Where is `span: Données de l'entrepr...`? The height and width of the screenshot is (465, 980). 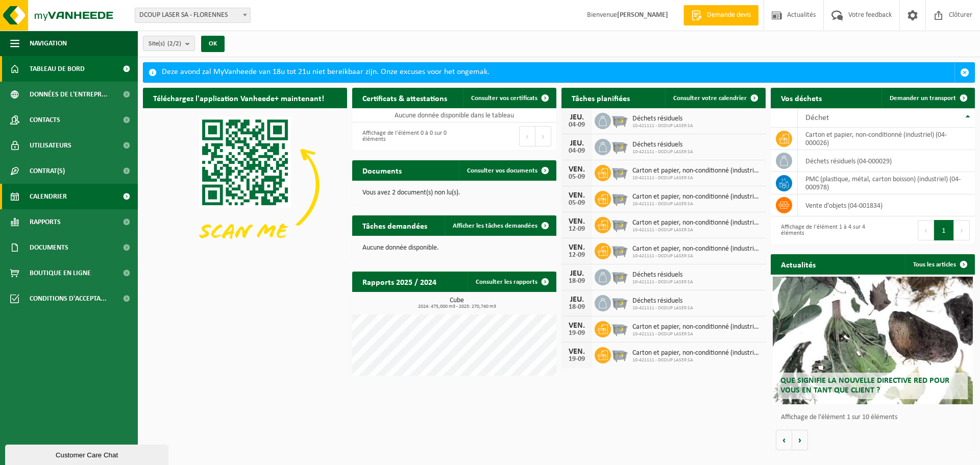 span: Données de l'entrepr... is located at coordinates (68, 95).